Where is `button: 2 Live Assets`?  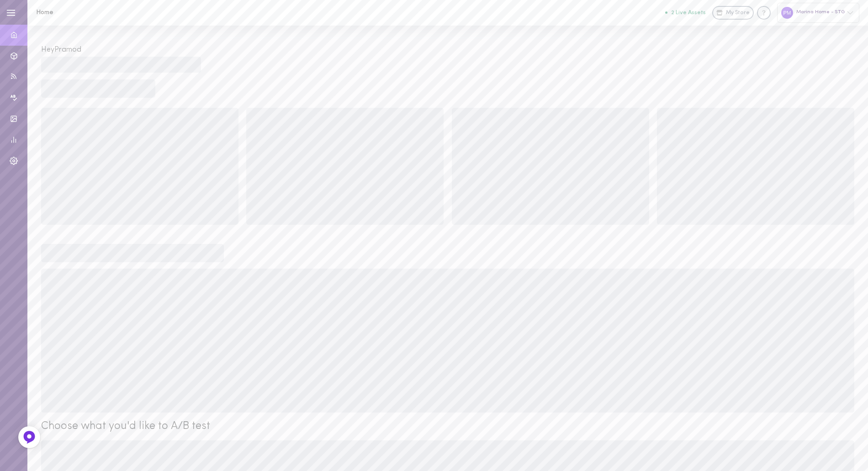
button: 2 Live Assets is located at coordinates (685, 12).